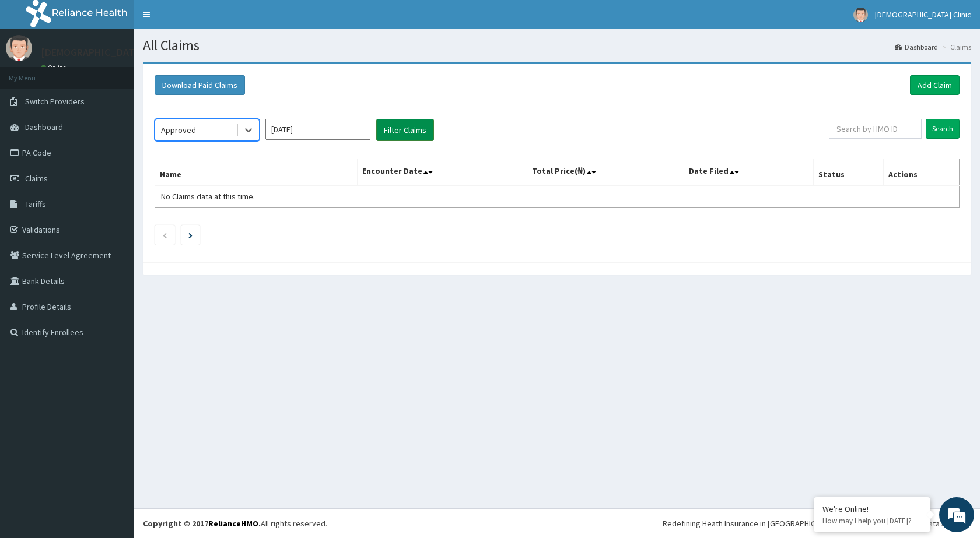 The image size is (980, 538). What do you see at coordinates (199, 85) in the screenshot?
I see `button: Download Paid Claims` at bounding box center [199, 85].